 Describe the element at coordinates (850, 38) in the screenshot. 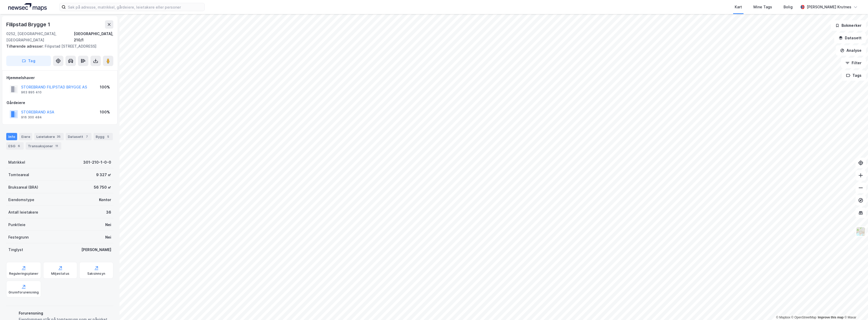

I see `button: Datasett` at that location.